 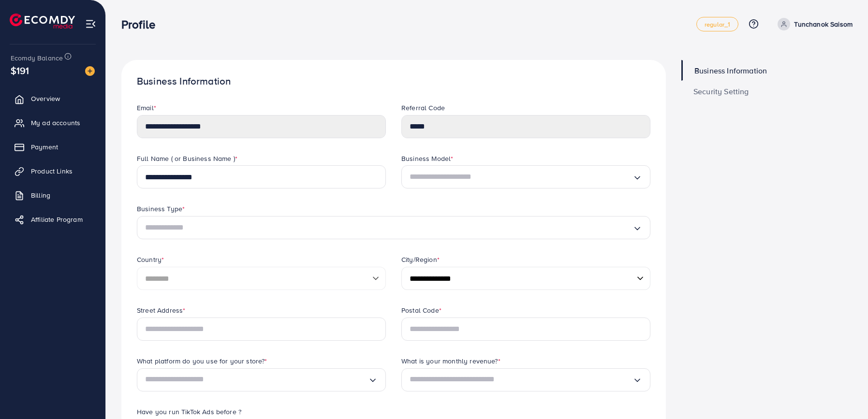 I want to click on span: Overview, so click(x=45, y=98).